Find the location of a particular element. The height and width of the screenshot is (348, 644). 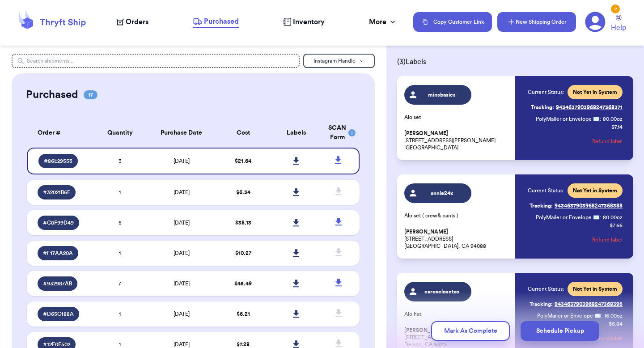

th: Quantity is located at coordinates (120, 133).